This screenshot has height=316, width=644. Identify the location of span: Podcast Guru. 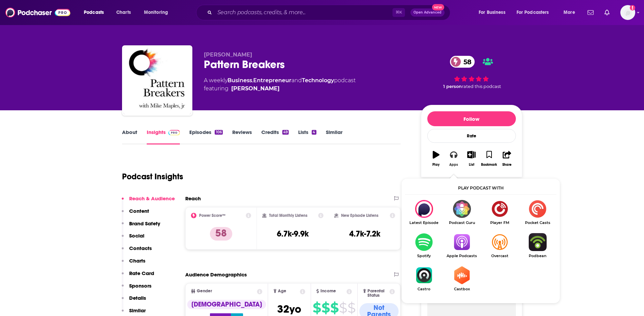
(461, 223).